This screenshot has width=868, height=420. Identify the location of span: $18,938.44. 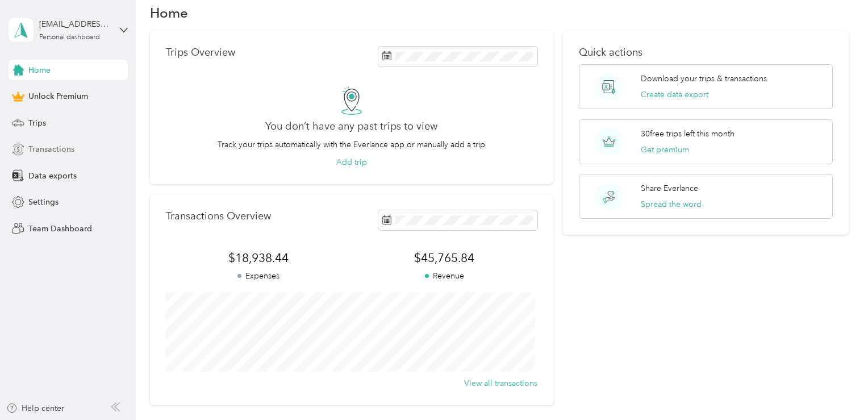
(258, 258).